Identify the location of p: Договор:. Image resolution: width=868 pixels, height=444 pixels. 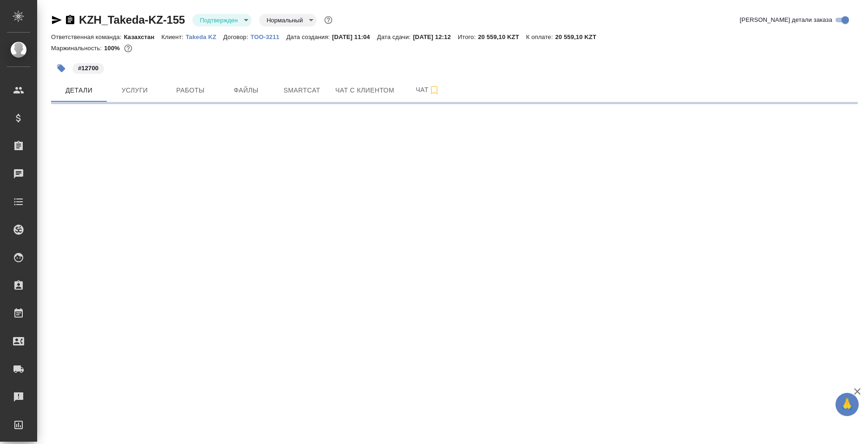
(237, 37).